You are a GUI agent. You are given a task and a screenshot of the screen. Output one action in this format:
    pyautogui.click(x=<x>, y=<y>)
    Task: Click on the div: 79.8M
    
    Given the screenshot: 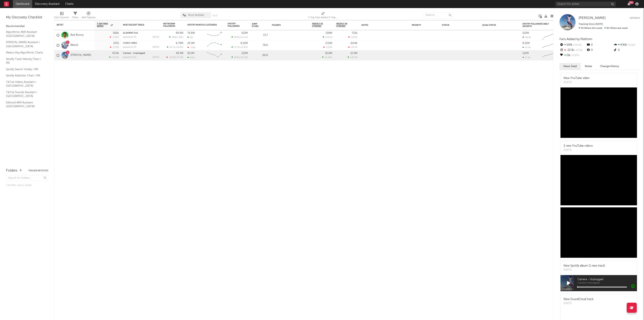 What is the action you would take?
    pyautogui.click(x=191, y=33)
    